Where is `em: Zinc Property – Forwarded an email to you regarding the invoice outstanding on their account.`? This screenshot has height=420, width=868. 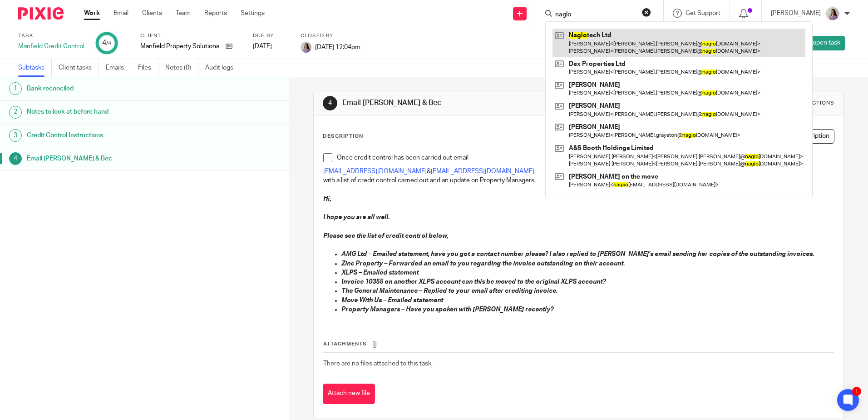
em: Zinc Property – Forwarded an email to you regarding the invoice outstanding on their account. is located at coordinates (483, 264).